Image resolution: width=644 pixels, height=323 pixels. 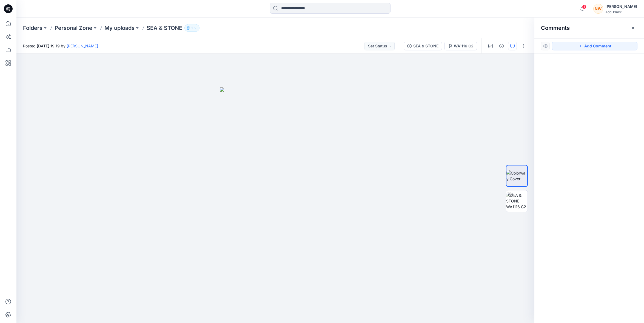 I want to click on a: Folders, so click(x=32, y=28).